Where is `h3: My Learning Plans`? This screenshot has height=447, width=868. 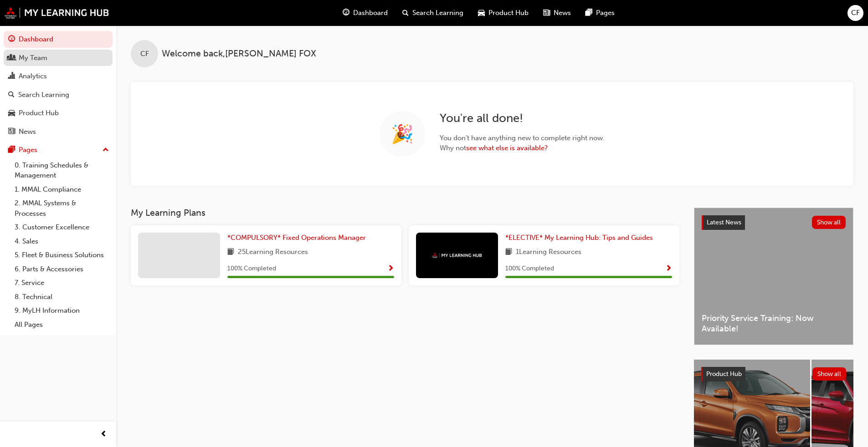 h3: My Learning Plans is located at coordinates (405, 212).